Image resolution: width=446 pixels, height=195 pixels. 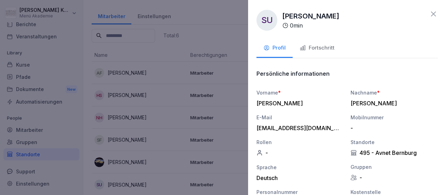 What do you see at coordinates (317, 48) in the screenshot?
I see `button: Fortschritt` at bounding box center [317, 48].